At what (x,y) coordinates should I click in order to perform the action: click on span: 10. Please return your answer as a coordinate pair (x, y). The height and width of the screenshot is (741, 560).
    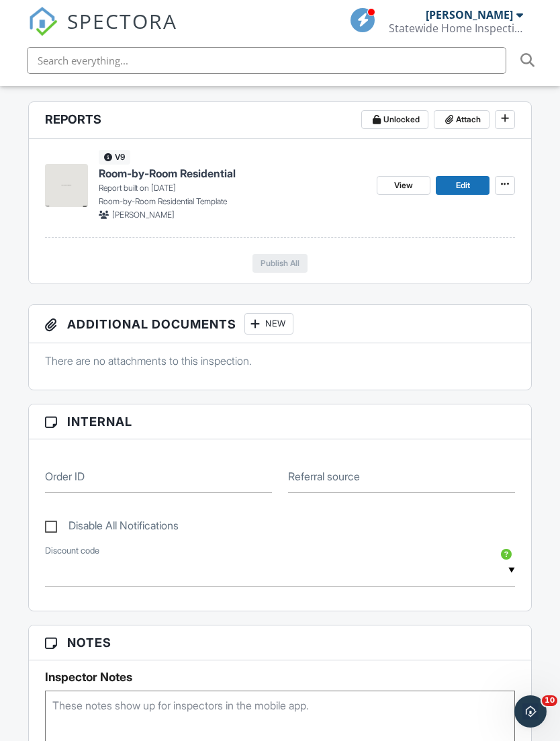
    Looking at the image, I should click on (549, 701).